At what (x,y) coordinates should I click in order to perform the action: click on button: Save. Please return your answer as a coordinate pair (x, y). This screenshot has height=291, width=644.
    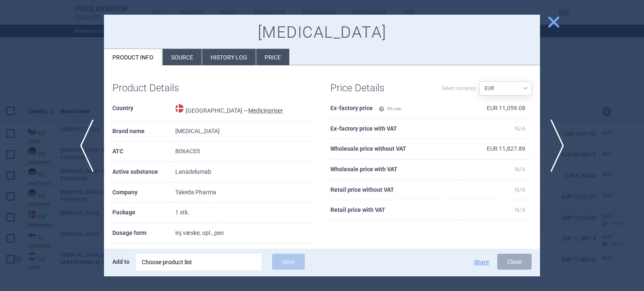
    Looking at the image, I should click on (289, 262).